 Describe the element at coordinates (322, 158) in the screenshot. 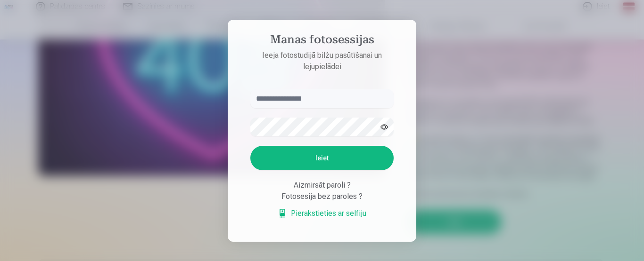

I see `button: Ieiet` at that location.